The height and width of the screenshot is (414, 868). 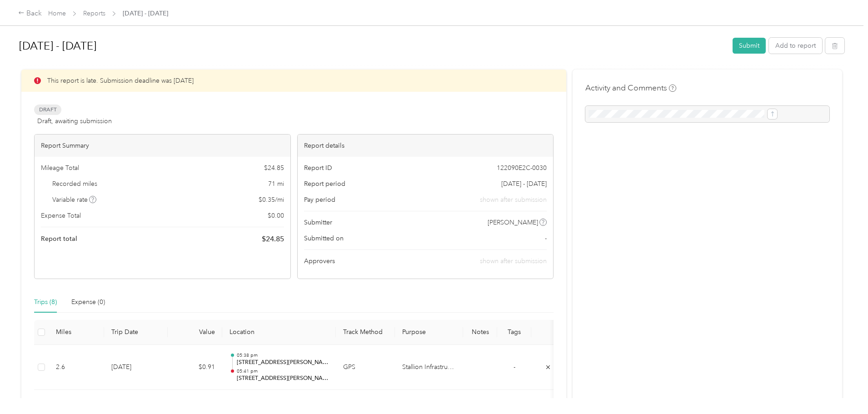 What do you see at coordinates (77, 332) in the screenshot?
I see `th: Miles` at bounding box center [77, 332].